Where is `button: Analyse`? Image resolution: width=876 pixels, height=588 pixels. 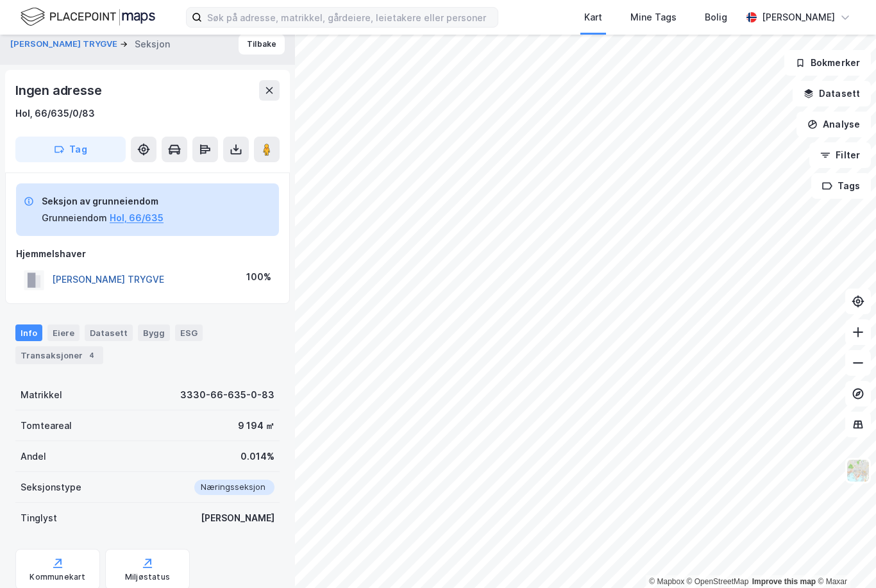
button: Analyse is located at coordinates (834, 125).